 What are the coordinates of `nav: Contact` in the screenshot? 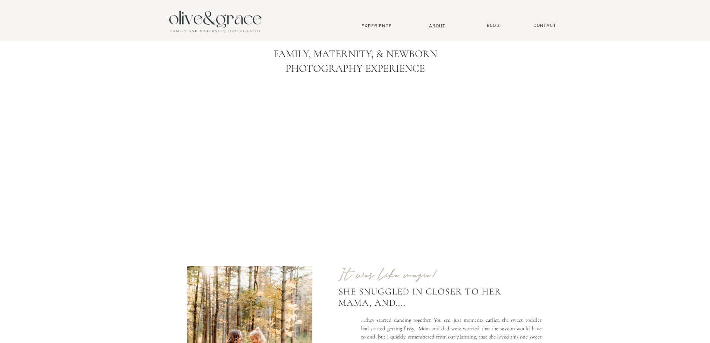 It's located at (545, 25).